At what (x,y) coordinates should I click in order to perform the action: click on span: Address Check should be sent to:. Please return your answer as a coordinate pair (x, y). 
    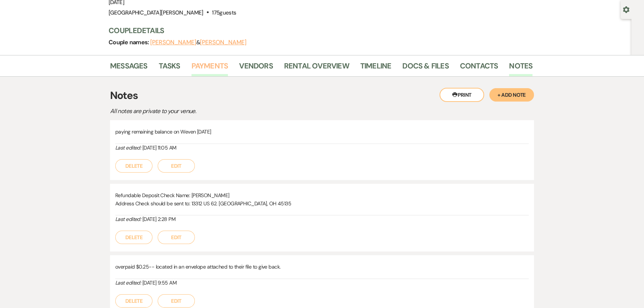
    Looking at the image, I should click on (153, 203).